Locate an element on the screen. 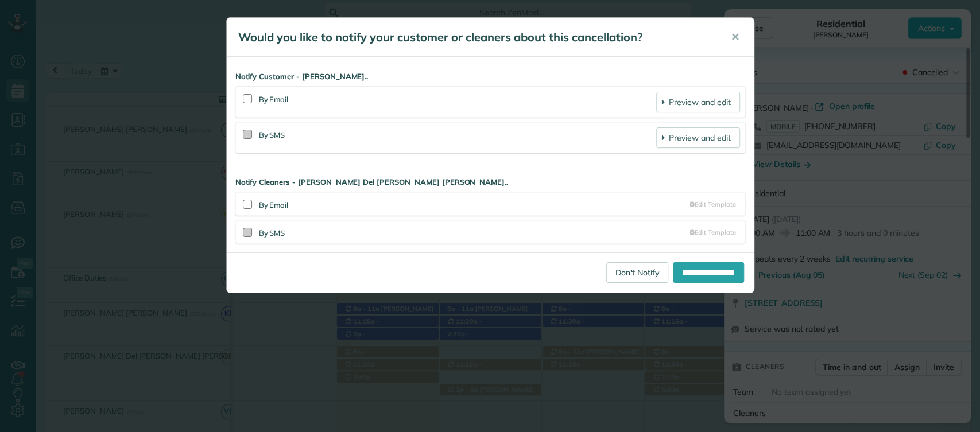 Image resolution: width=980 pixels, height=432 pixels. h5: Would you like to notify your customer or cleaners about this cancellation? is located at coordinates (476, 38).